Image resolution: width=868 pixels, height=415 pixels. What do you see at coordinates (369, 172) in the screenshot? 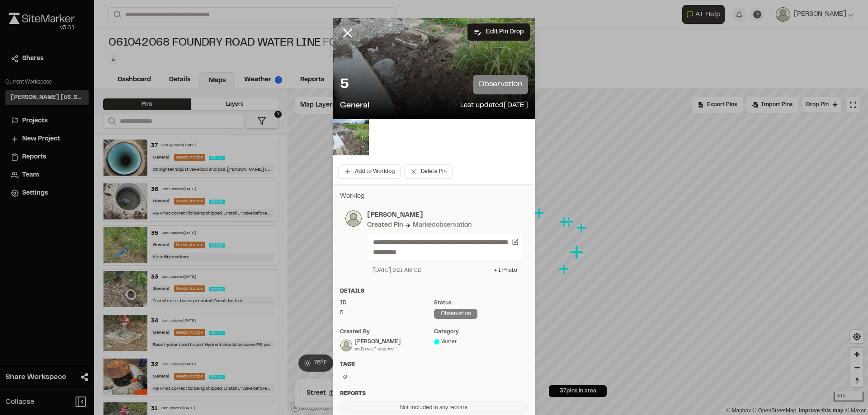
I see `button: Add to Worklog` at bounding box center [369, 172].